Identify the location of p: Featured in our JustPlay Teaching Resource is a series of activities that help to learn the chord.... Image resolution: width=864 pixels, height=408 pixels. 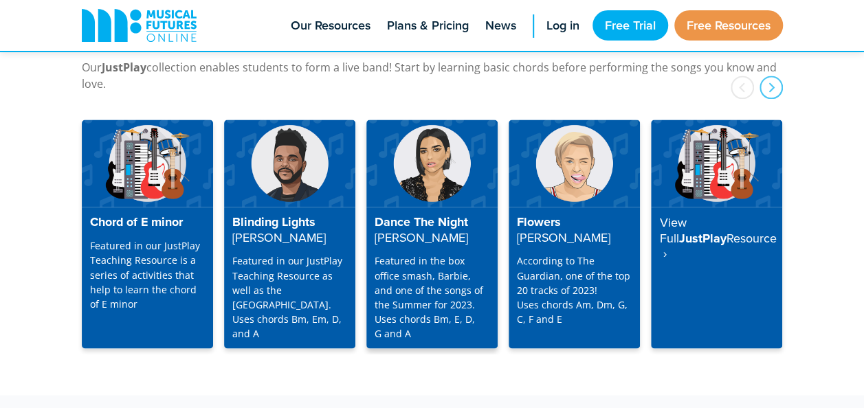
(147, 274).